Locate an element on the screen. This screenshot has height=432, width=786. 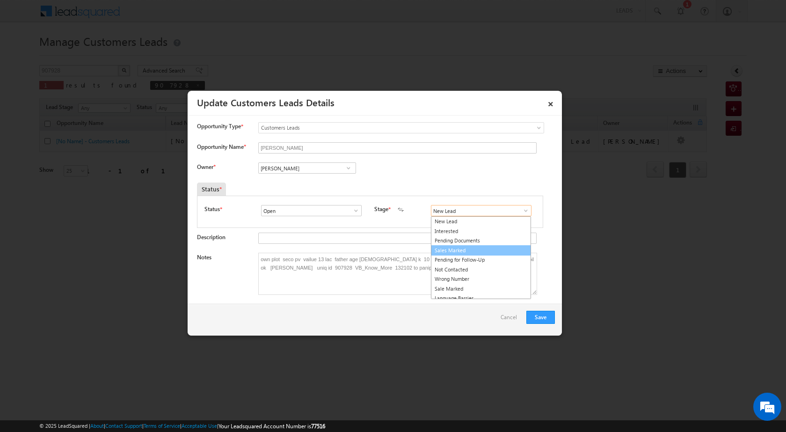
a: Language Barrier is located at coordinates (481, 298).